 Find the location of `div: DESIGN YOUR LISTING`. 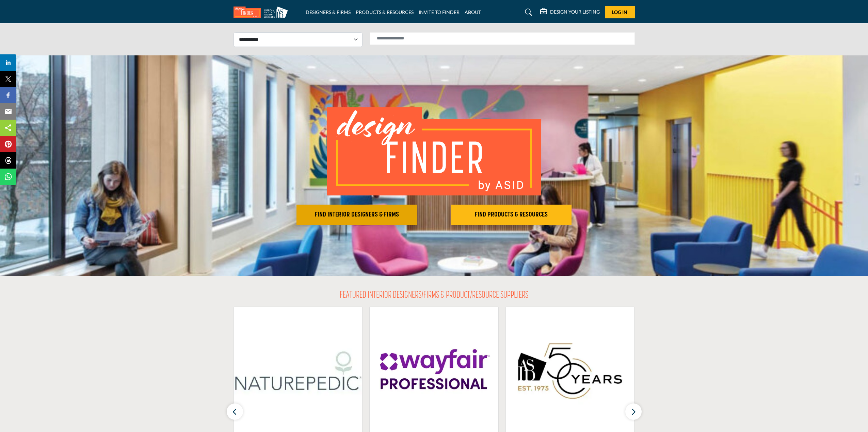

div: DESIGN YOUR LISTING is located at coordinates (570, 12).